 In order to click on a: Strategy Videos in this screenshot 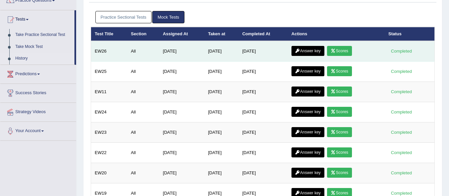, I will do `click(38, 111)`.